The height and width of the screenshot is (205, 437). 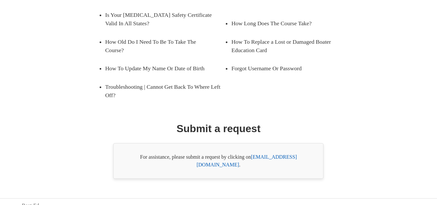 I want to click on a: Troubleshooting | Cannot Get Back To Where Left Off?, so click(x=165, y=91).